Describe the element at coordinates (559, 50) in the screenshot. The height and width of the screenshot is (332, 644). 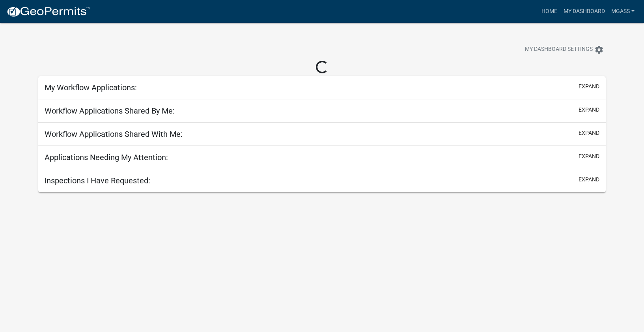
I see `span: My Dashboard Settings` at that location.